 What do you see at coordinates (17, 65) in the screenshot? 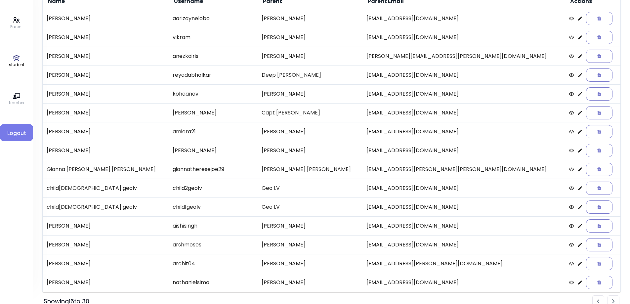
I see `p: student` at bounding box center [17, 65].